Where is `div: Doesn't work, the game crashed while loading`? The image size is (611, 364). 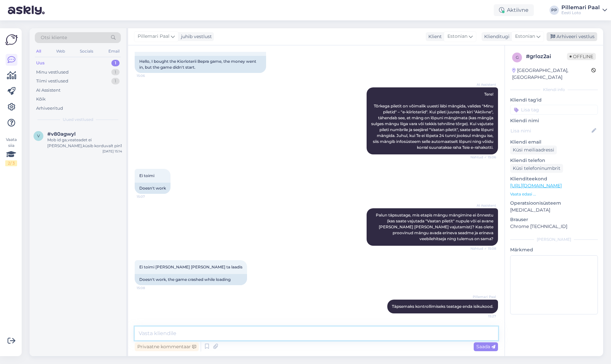 div: Doesn't work, the game crashed while loading is located at coordinates (191, 280).